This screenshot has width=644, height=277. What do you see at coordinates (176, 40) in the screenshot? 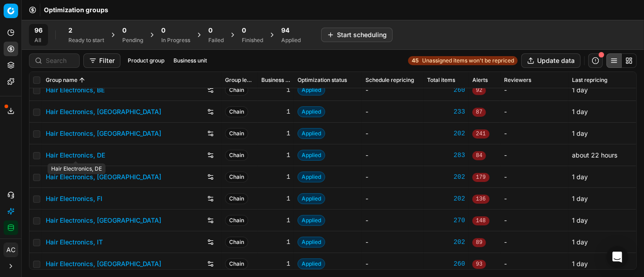
I see `div: In Progress` at bounding box center [176, 40].